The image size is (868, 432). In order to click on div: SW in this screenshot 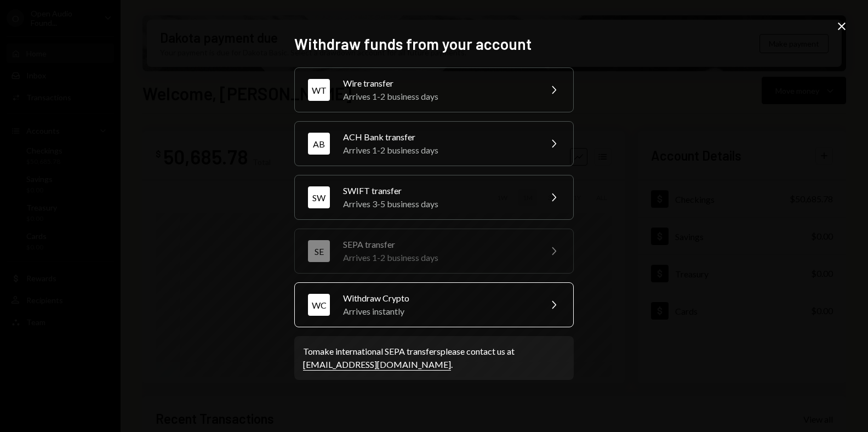, I will do `click(319, 197)`.